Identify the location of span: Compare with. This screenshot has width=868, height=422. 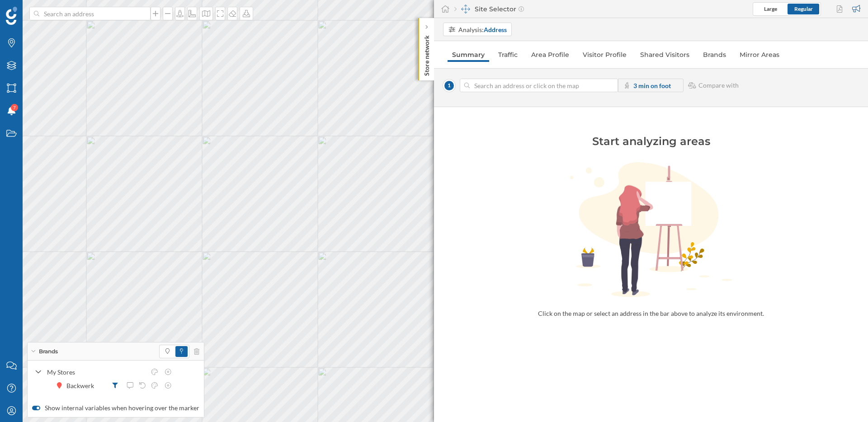
(718, 86).